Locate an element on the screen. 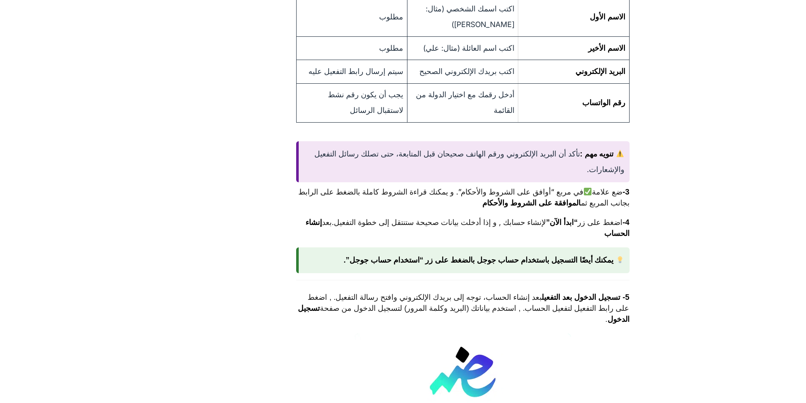 The width and height of the screenshot is (806, 403). strong: إنشاء الحساب is located at coordinates (467, 228).